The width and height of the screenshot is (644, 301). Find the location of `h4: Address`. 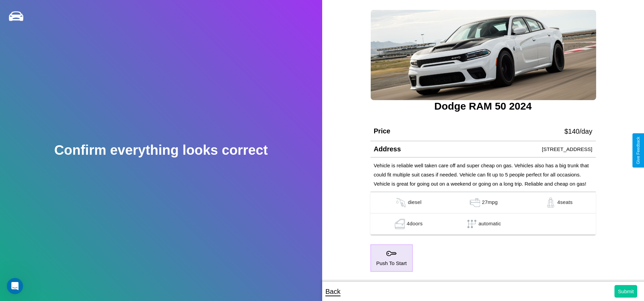

h4: Address is located at coordinates (387, 149).